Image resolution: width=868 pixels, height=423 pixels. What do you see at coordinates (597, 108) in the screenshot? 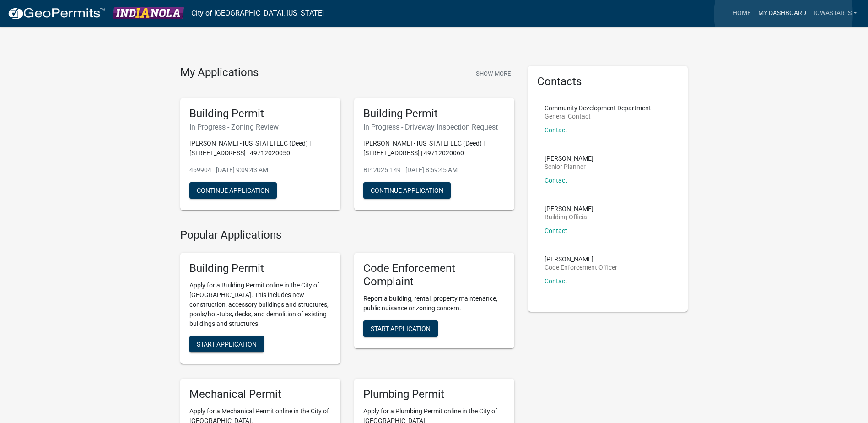
I see `p: Community Development Department` at bounding box center [597, 108].